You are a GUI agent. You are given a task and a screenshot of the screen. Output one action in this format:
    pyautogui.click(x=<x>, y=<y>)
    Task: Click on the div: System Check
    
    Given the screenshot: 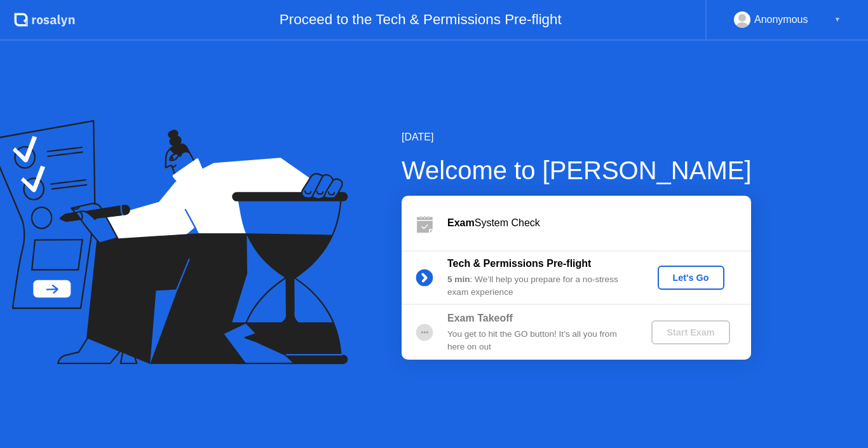 What is the action you would take?
    pyautogui.click(x=599, y=223)
    